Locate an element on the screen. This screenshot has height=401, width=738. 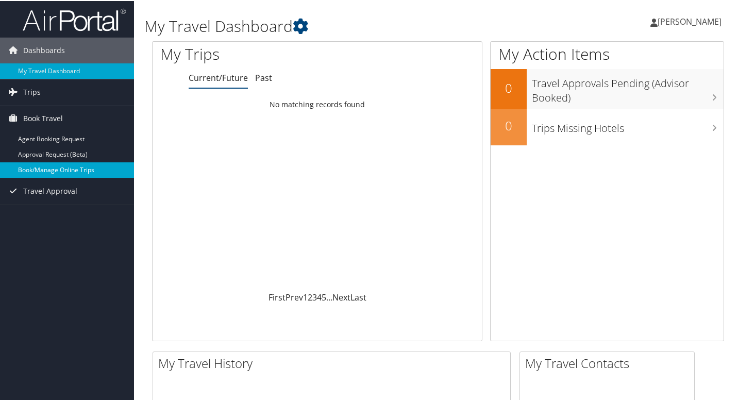
a: Last is located at coordinates (358, 296).